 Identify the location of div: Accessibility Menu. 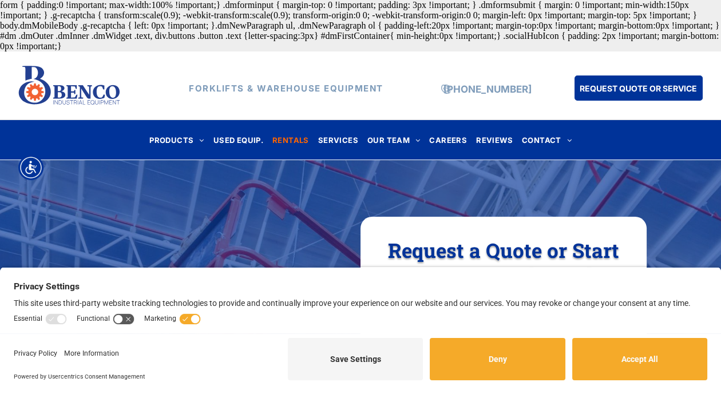
(31, 168).